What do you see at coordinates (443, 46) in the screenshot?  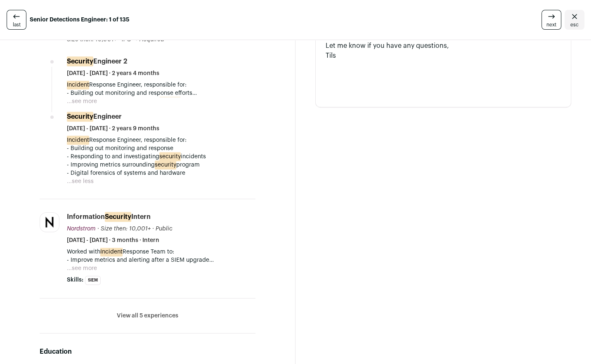 I see `div: Let me know if you have any questions,` at bounding box center [443, 46].